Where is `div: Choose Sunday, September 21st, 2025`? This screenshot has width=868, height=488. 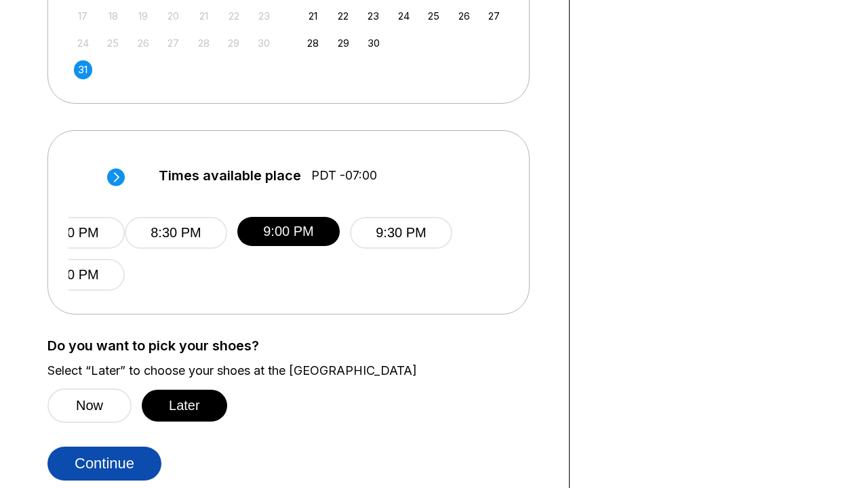 div: Choose Sunday, September 21st, 2025 is located at coordinates (313, 16).